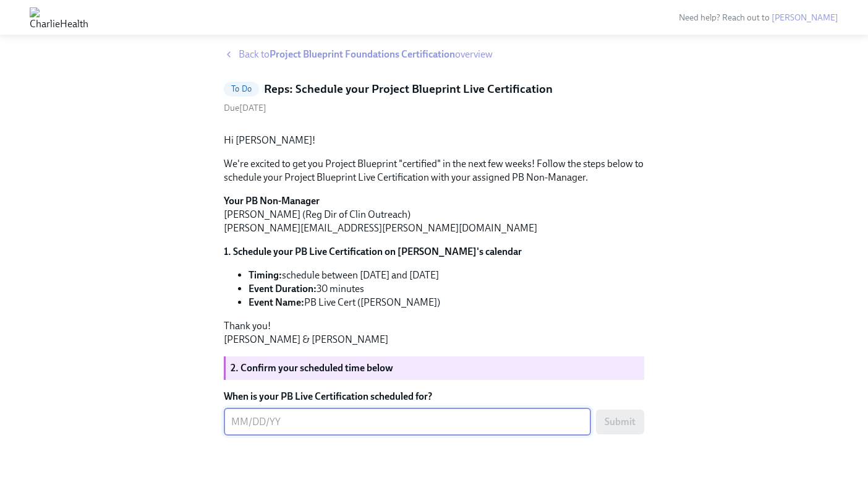  I want to click on span: Wednesday, September 3rd 2025, 12:00 pm, so click(245, 108).